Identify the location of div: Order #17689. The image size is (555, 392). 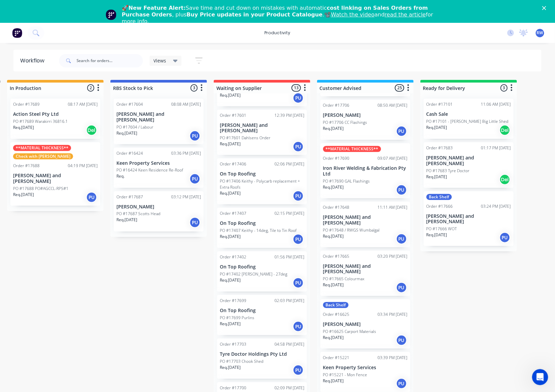
(26, 104).